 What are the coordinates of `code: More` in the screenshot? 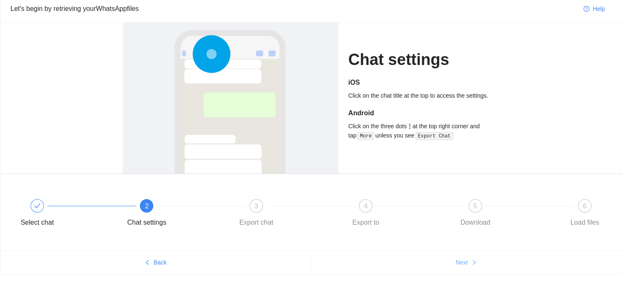 It's located at (366, 136).